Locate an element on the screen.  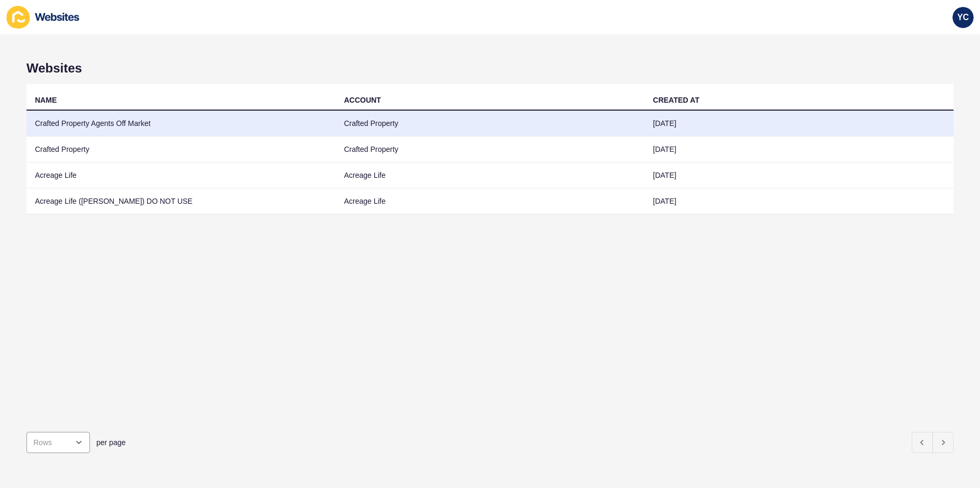
td: Crafted Property Agents Off Market is located at coordinates (181, 124).